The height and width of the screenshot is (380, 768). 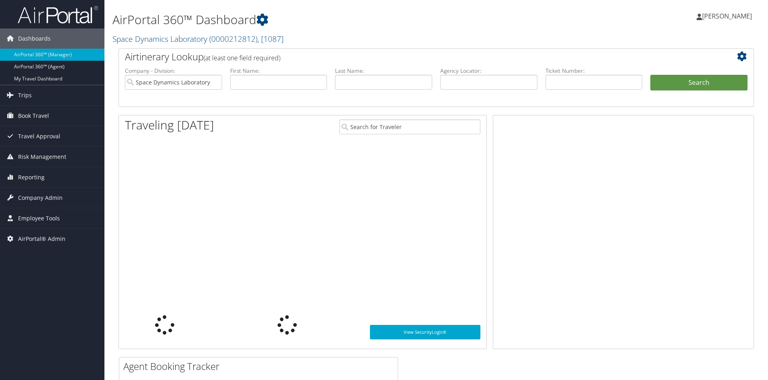 What do you see at coordinates (384, 71) in the screenshot?
I see `label: Last Name:` at bounding box center [384, 71].